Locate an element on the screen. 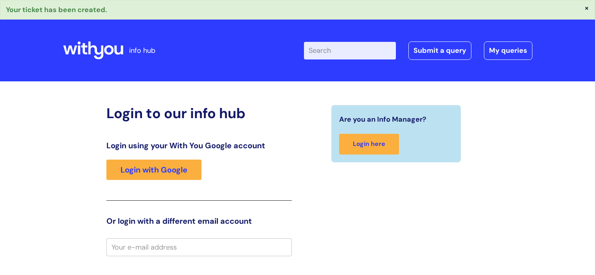 This screenshot has width=595, height=275. a: Login here is located at coordinates (369, 144).